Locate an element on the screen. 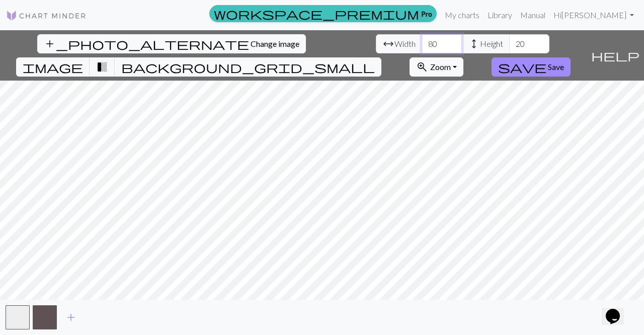 This screenshot has width=644, height=335. span: Height is located at coordinates (492, 44).